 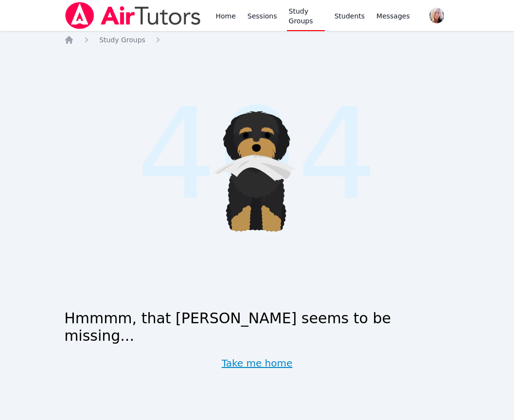 What do you see at coordinates (258, 363) in the screenshot?
I see `a: Take me home` at bounding box center [258, 363].